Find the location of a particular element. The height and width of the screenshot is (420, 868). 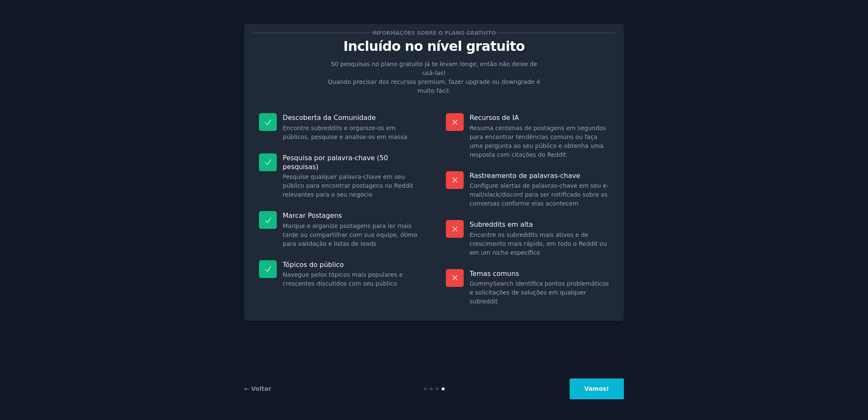

font: Rastreamento de palavras-chave is located at coordinates (525, 175).